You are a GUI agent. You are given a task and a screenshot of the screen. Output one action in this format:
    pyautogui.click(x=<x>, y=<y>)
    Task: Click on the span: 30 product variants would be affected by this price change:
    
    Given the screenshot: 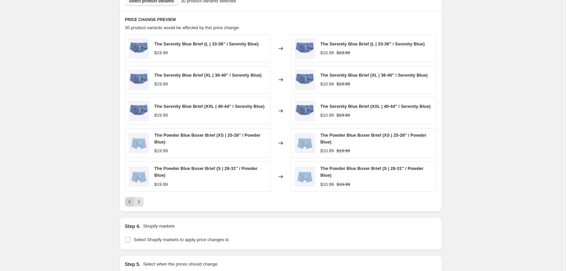 What is the action you would take?
    pyautogui.click(x=182, y=28)
    